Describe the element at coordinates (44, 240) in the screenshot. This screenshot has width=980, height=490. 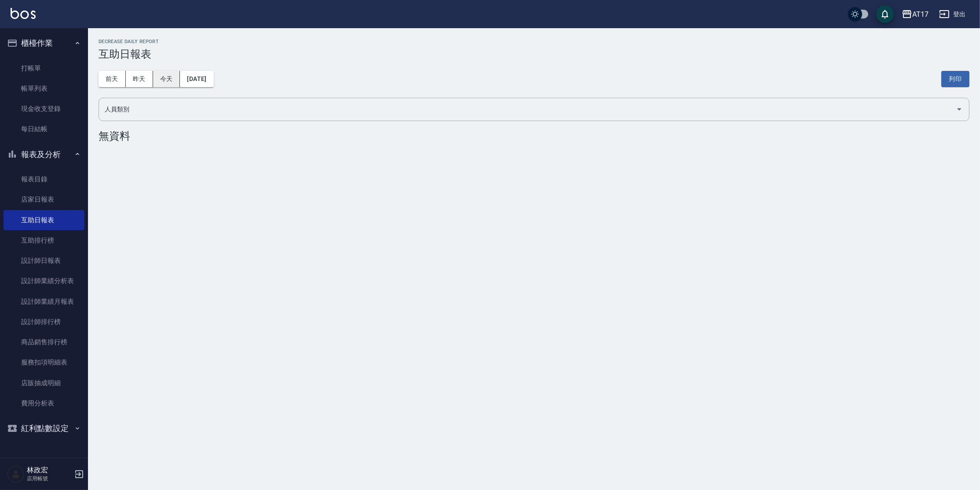
I see `a: 互助排行榜` at that location.